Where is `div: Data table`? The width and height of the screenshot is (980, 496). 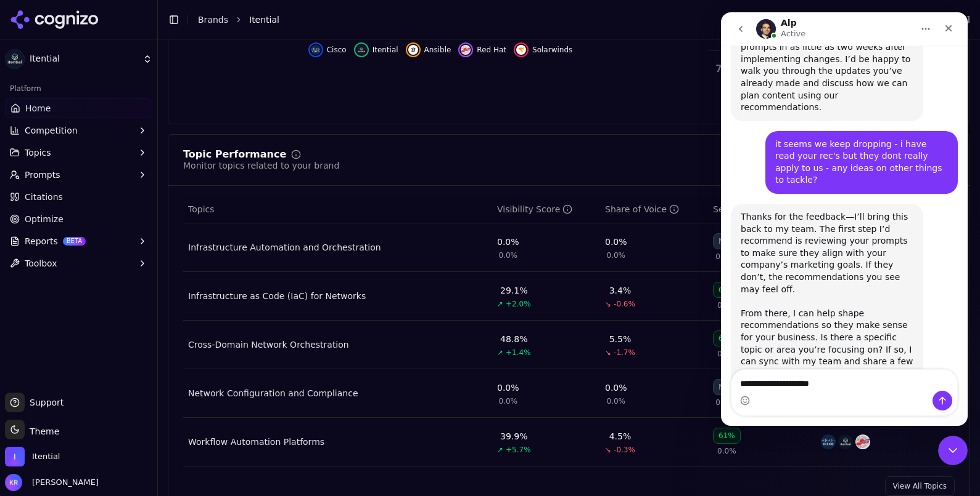
div: Data table is located at coordinates (568, 331).